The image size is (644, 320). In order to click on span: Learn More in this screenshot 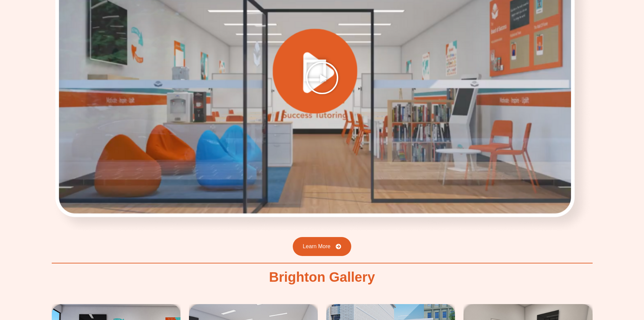, I will do `click(317, 246)`.